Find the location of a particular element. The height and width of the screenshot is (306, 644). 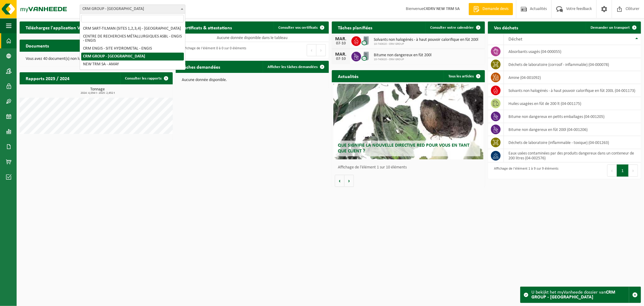

span: Déchet is located at coordinates (516, 39).